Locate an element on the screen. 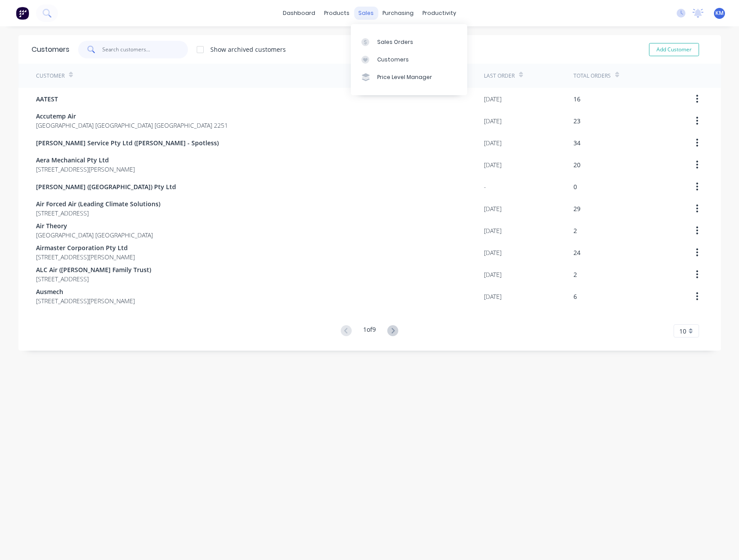 This screenshot has height=560, width=739. div: Last Order is located at coordinates (499, 76).